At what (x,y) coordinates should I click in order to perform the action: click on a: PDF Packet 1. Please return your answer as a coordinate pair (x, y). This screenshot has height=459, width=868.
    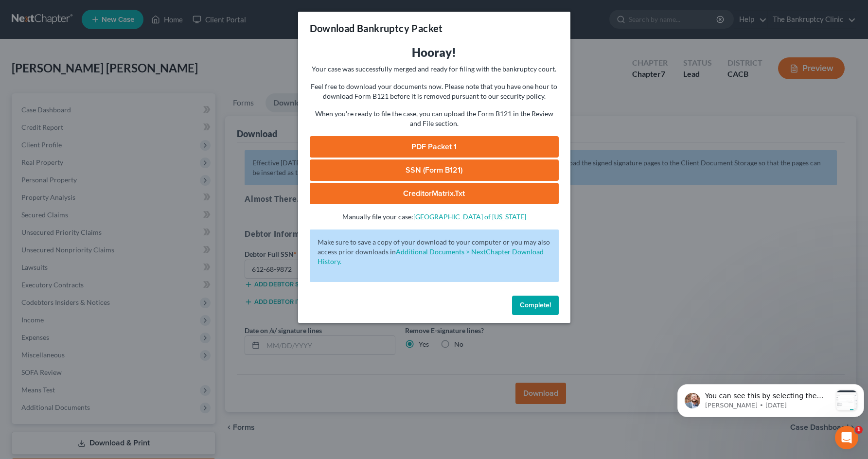
    Looking at the image, I should click on (434, 147).